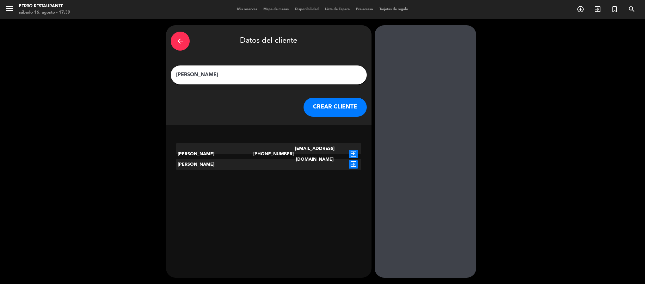 This screenshot has width=645, height=284. What do you see at coordinates (9, 9) in the screenshot?
I see `button: menu` at bounding box center [9, 9].